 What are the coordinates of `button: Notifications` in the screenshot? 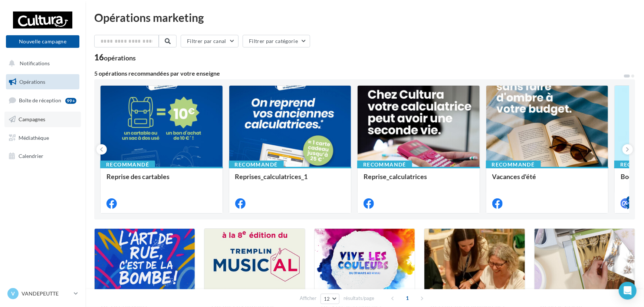 It's located at (41, 63).